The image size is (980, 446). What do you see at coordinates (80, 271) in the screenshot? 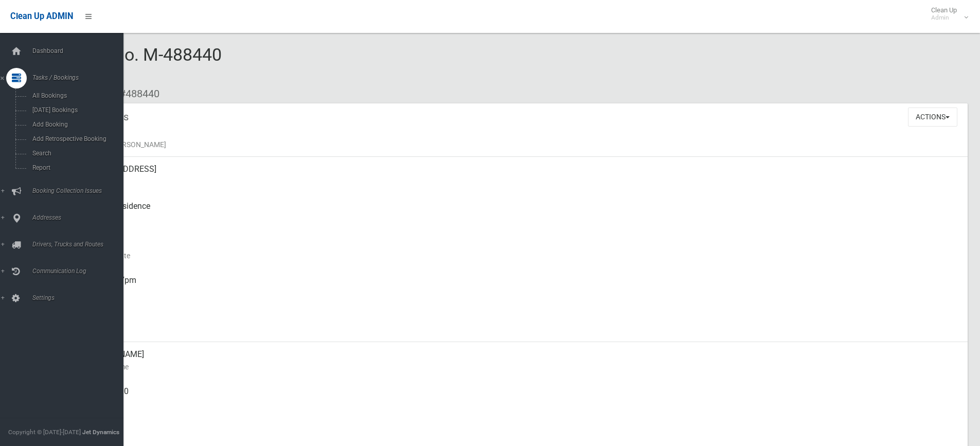
I see `span: Communication Log` at bounding box center [80, 271].